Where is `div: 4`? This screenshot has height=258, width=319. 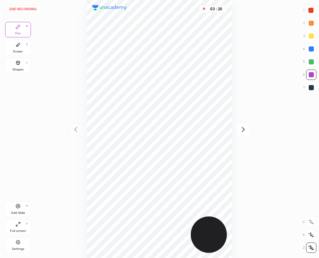 div: 4 is located at coordinates (310, 49).